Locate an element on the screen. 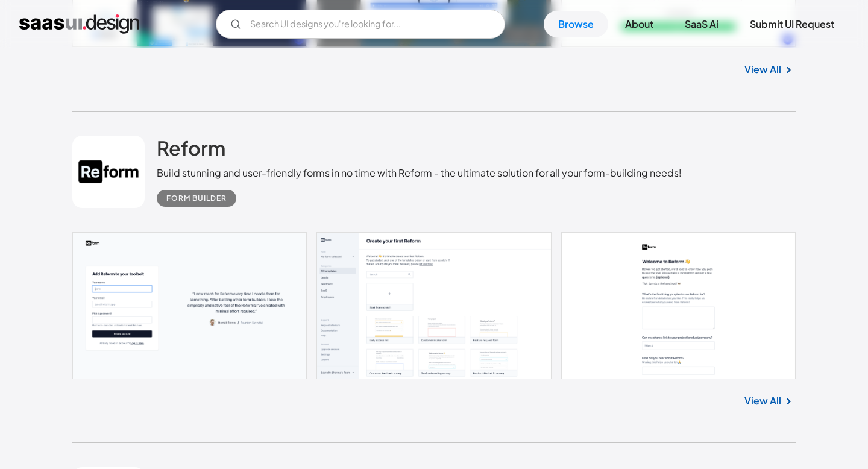 The height and width of the screenshot is (469, 868). input: Search UI designs you're looking for... is located at coordinates (360, 24).